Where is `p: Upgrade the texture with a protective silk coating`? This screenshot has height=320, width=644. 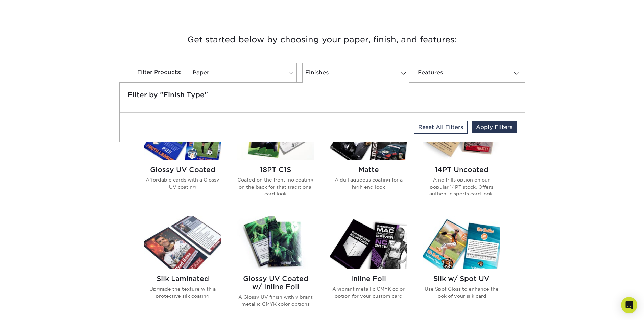
p: Upgrade the texture with a protective silk coating is located at coordinates (183, 292).